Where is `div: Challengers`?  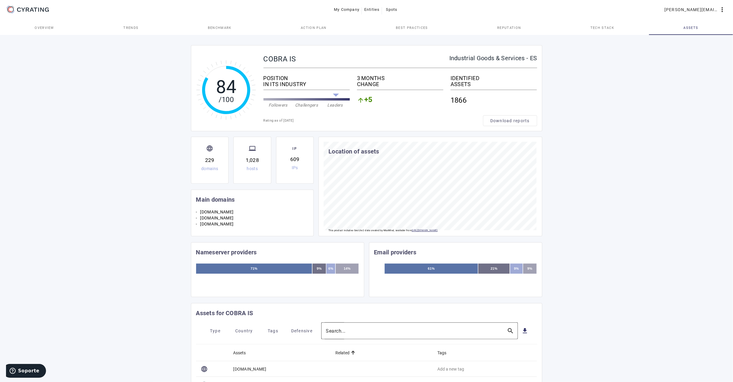
div: Challengers is located at coordinates (306, 105).